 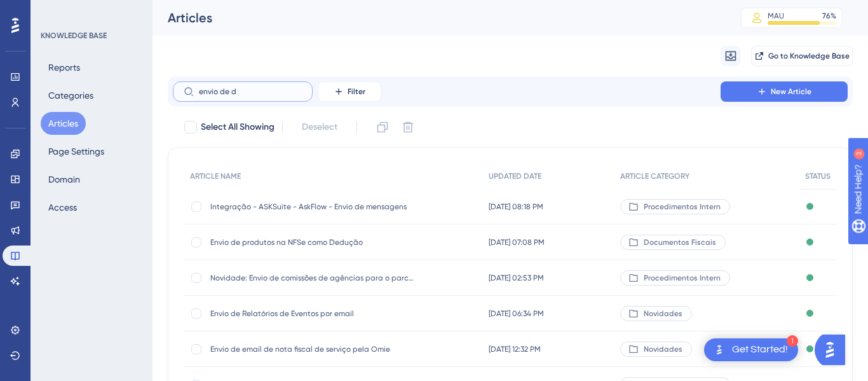 What do you see at coordinates (312, 313) in the screenshot?
I see `span: Envio de Relatórios de Eventos por email` at bounding box center [312, 313].